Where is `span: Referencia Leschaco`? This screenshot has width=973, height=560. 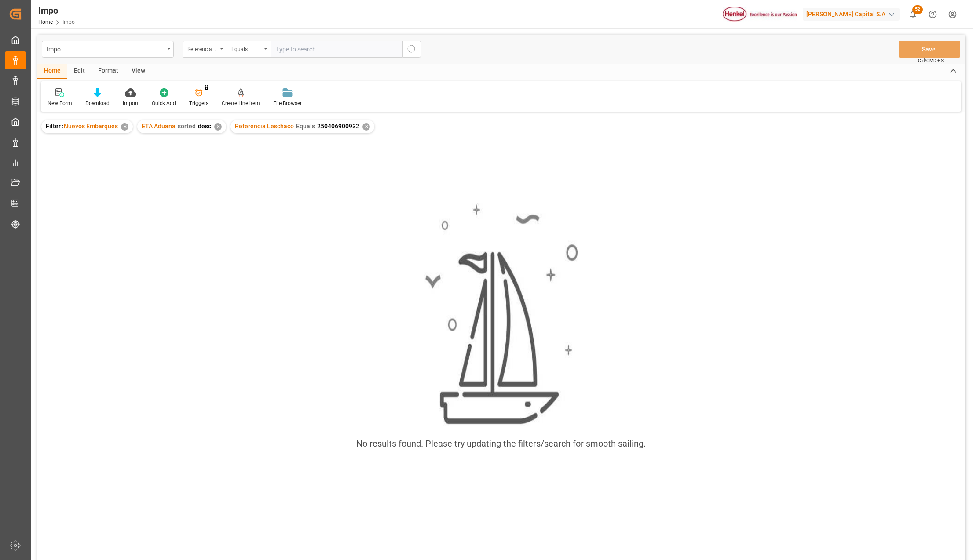 span: Referencia Leschaco is located at coordinates (264, 126).